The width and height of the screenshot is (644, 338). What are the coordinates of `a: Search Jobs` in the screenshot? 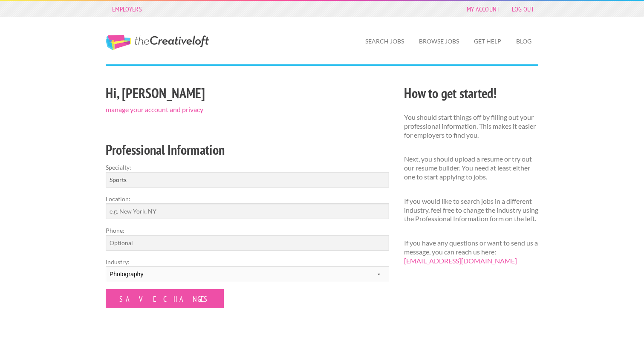 It's located at (384, 42).